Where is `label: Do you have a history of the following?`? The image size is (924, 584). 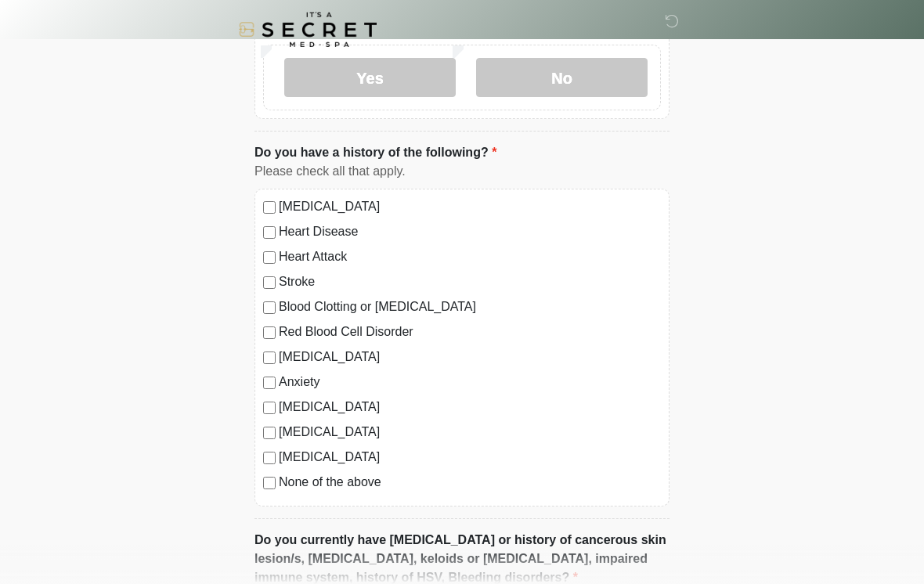
label: Do you have a history of the following? is located at coordinates (375, 153).